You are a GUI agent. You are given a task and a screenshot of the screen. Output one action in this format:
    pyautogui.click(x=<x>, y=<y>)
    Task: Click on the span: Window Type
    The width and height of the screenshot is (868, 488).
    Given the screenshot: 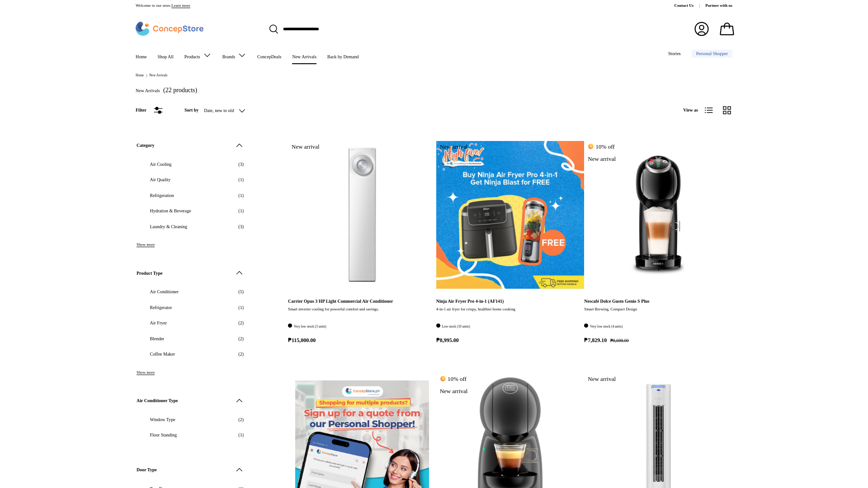 What is the action you would take?
    pyautogui.click(x=192, y=419)
    